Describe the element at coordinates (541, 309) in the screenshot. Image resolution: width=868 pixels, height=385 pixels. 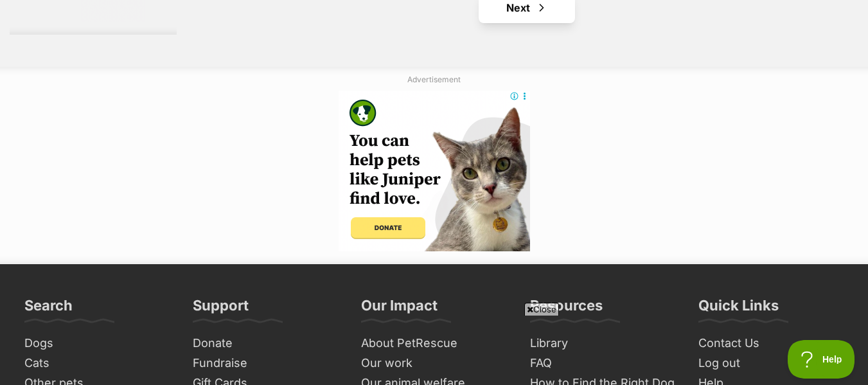
I see `span: Close` at that location.